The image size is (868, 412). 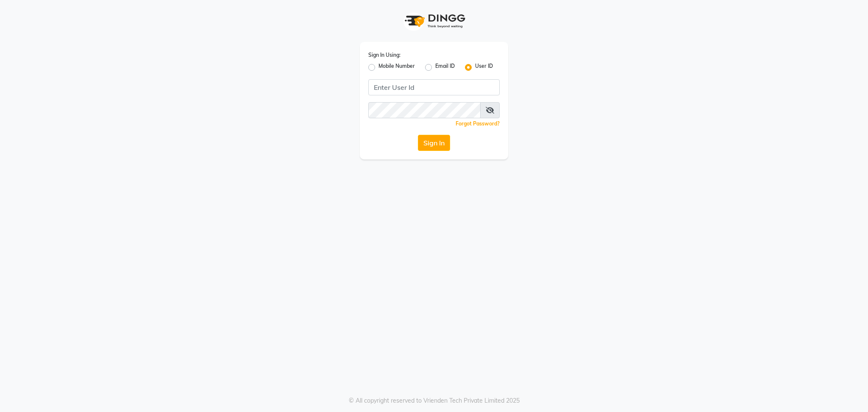 I want to click on button: Sign In, so click(x=434, y=143).